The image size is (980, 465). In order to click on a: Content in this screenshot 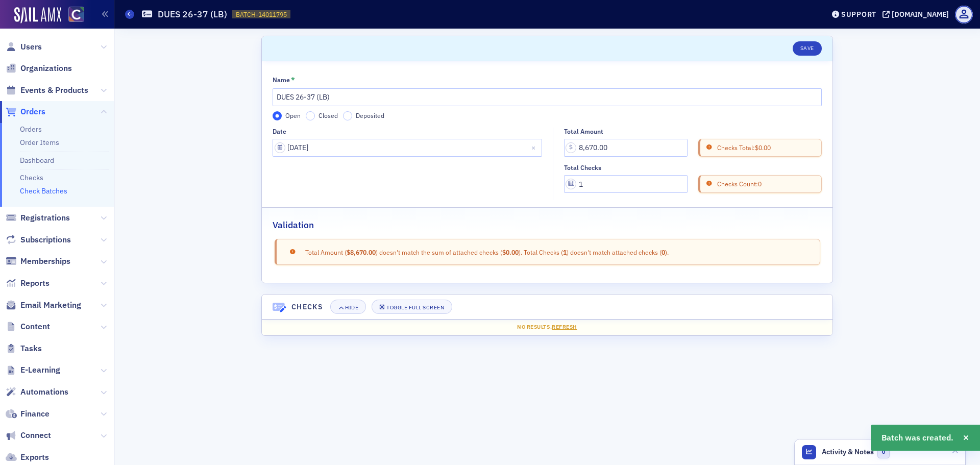, I will do `click(28, 327)`.